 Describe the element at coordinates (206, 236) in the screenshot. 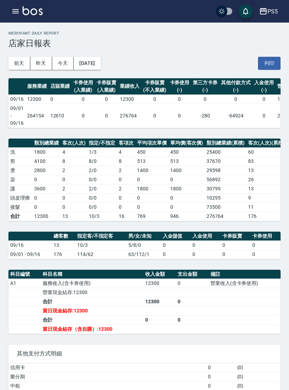

I see `th: 入金使用` at that location.